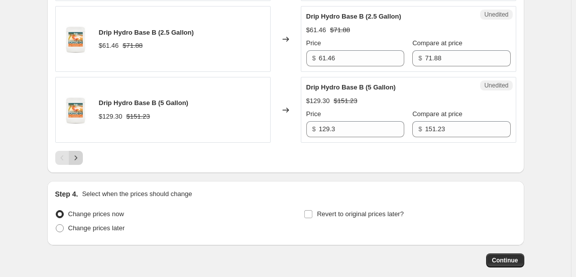  Describe the element at coordinates (360, 214) in the screenshot. I see `span: Revert to original prices later?` at that location.